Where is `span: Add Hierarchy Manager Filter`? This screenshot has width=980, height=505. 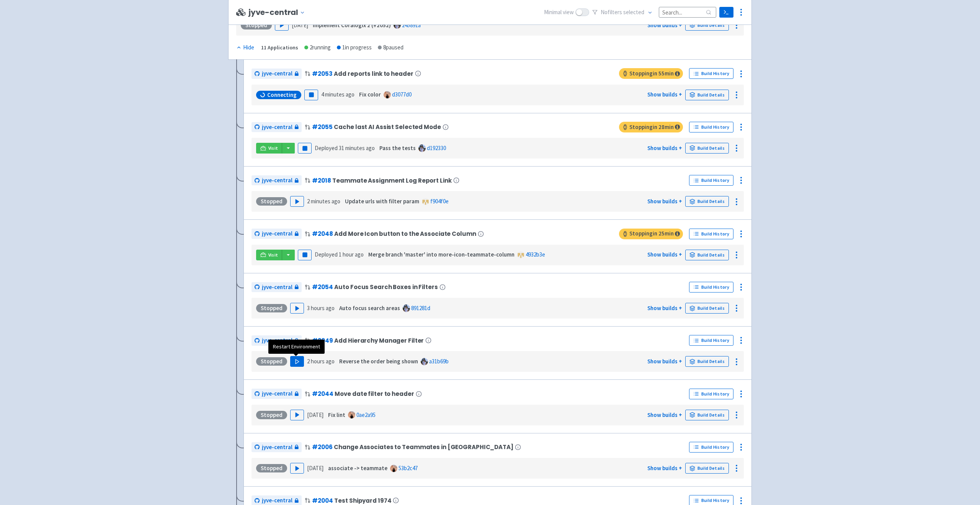 span: Add Hierarchy Manager Filter is located at coordinates (379, 340).